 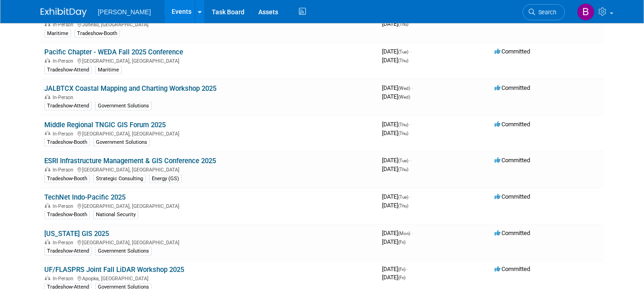 What do you see at coordinates (116, 215) in the screenshot?
I see `div: National Security` at bounding box center [116, 215].